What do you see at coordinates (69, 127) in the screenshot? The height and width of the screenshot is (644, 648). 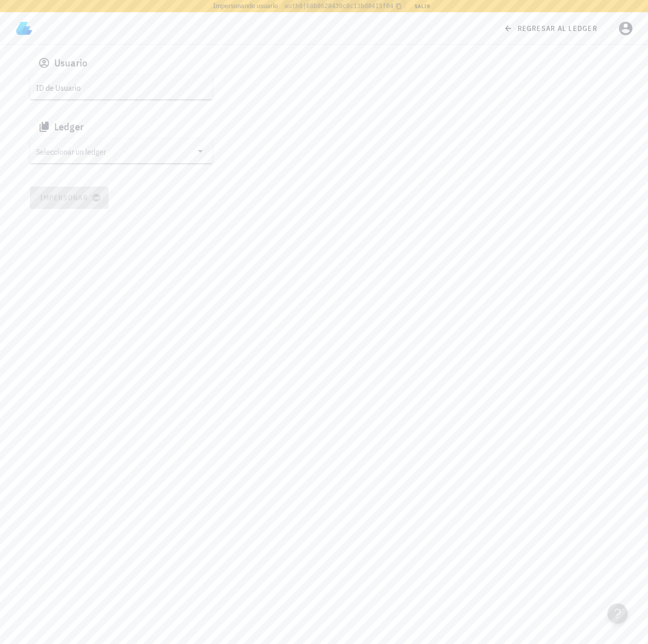 I see `span: Ledger` at bounding box center [69, 127].